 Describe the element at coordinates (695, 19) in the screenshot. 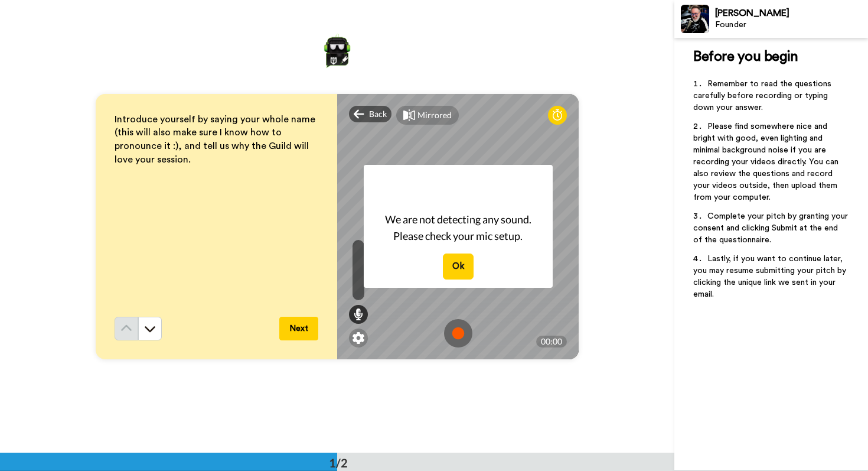

I see `img: Profile Image` at that location.